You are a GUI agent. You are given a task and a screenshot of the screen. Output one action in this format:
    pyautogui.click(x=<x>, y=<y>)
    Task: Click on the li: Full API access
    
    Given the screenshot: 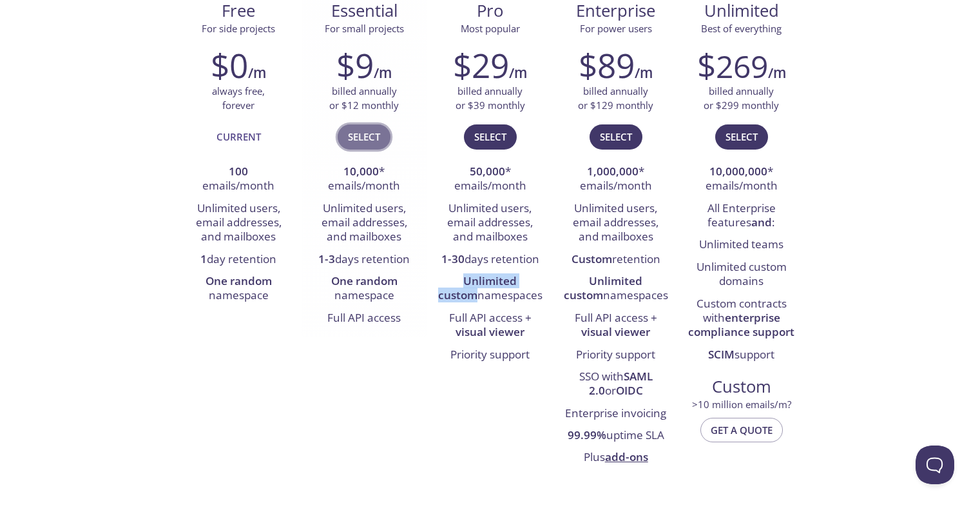 What is the action you would take?
    pyautogui.click(x=364, y=318)
    